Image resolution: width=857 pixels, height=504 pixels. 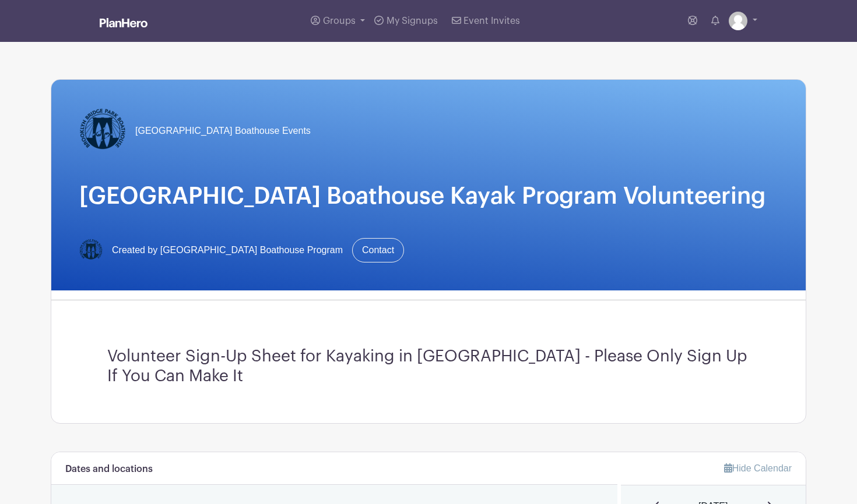 I want to click on span: Groups, so click(x=340, y=21).